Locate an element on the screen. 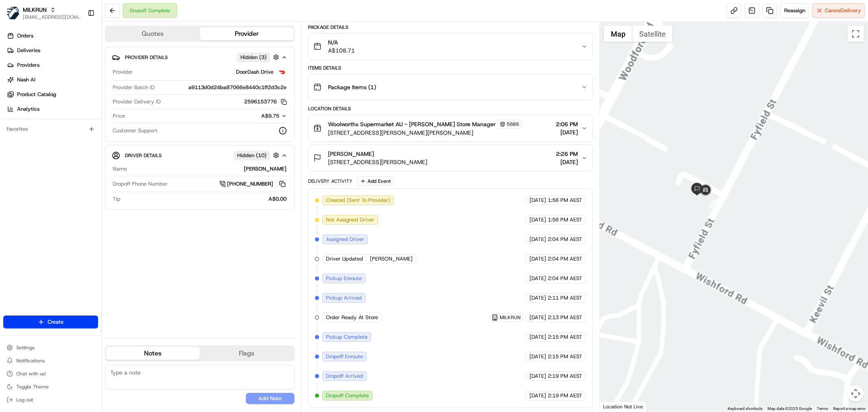 This screenshot has width=868, height=412. div: 7 is located at coordinates (713, 203).